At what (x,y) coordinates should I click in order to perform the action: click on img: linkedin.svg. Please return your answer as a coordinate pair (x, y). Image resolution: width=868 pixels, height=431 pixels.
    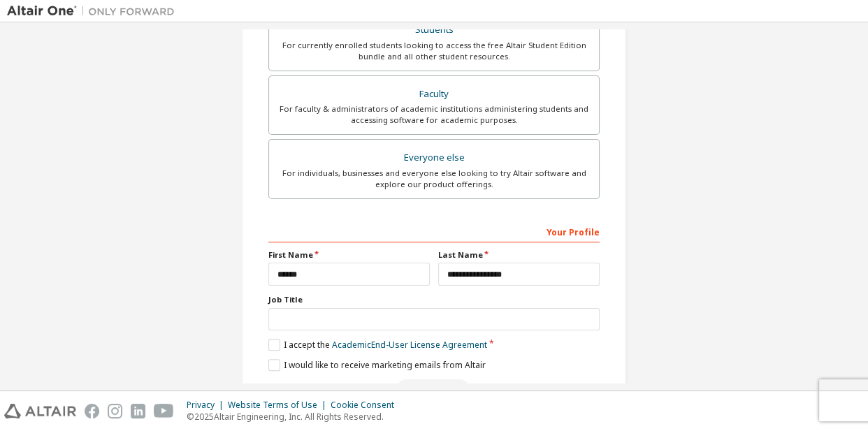
    Looking at the image, I should click on (138, 411).